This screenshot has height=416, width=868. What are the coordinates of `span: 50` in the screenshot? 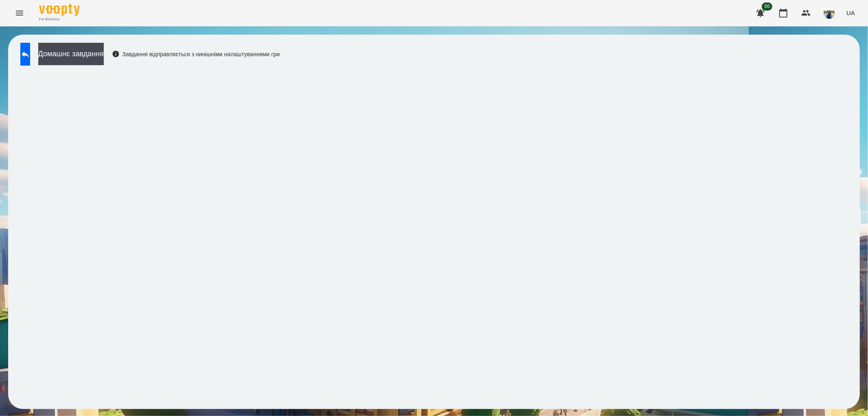 It's located at (767, 7).